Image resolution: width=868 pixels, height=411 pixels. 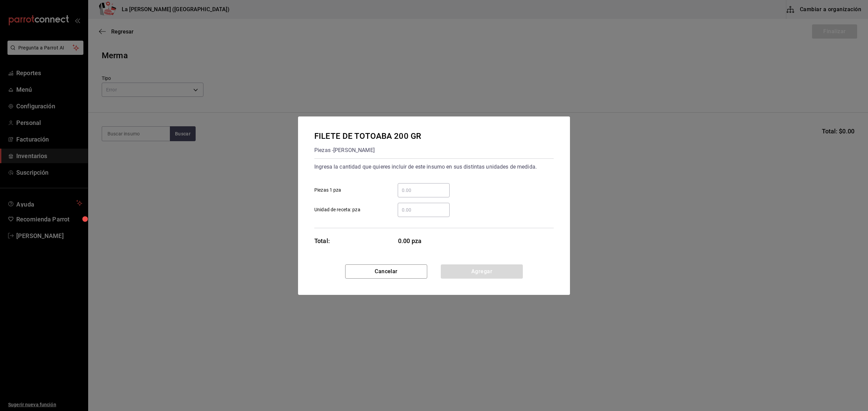 I want to click on div: Ingresa la cantidad que quieres incluir de este insumo en sus distintas unidades de medida., so click(x=434, y=167).